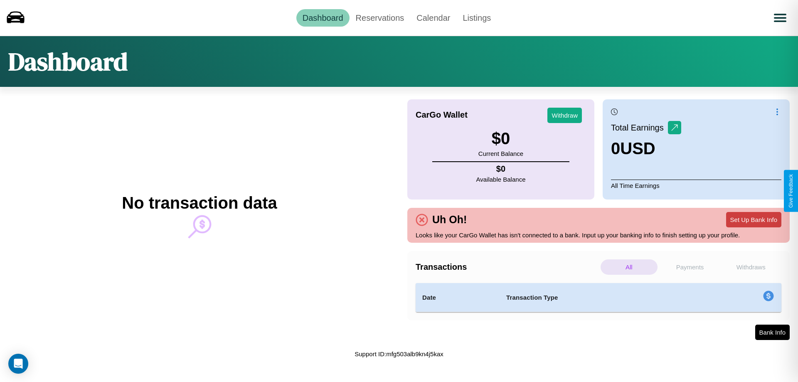  What do you see at coordinates (646, 148) in the screenshot?
I see `h3: 0 USD` at bounding box center [646, 148].